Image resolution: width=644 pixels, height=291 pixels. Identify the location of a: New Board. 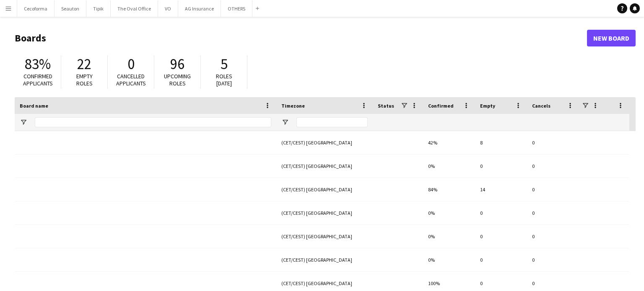
(611, 38).